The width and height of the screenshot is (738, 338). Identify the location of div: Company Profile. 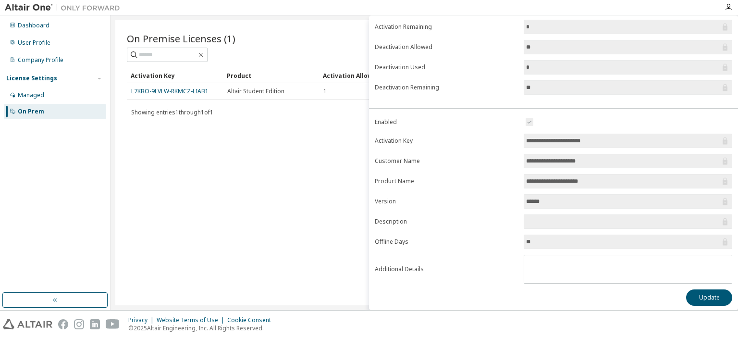
(40, 60).